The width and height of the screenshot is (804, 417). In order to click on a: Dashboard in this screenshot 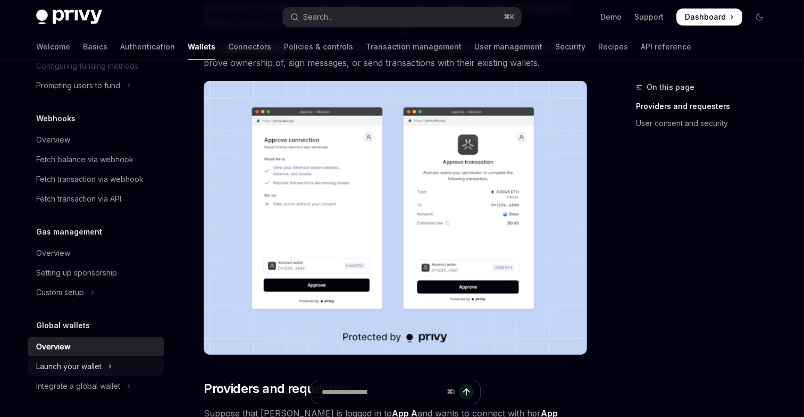, I will do `click(709, 17)`.